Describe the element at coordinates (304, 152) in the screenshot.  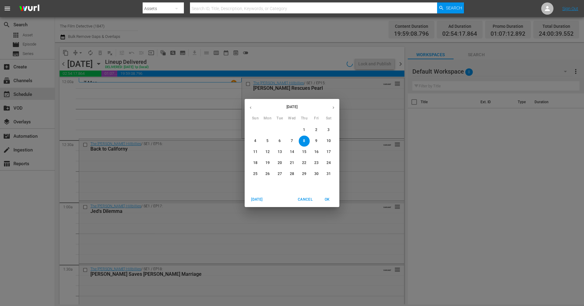
I see `p: 15` at that location.